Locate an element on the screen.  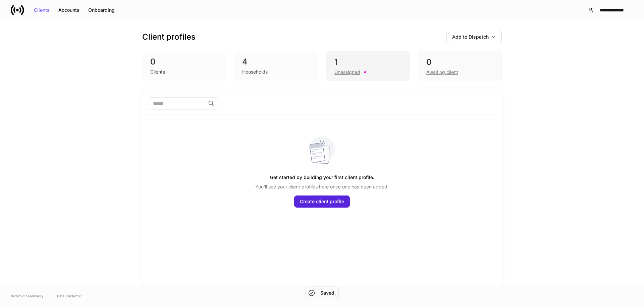
a: Data Disclaimer is located at coordinates (70, 296).